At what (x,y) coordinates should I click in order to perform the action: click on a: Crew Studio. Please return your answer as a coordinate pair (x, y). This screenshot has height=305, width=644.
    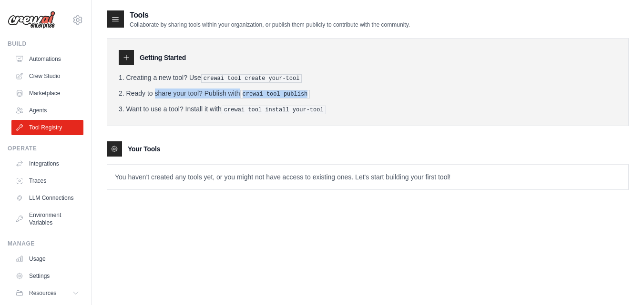
    Looking at the image, I should click on (47, 76).